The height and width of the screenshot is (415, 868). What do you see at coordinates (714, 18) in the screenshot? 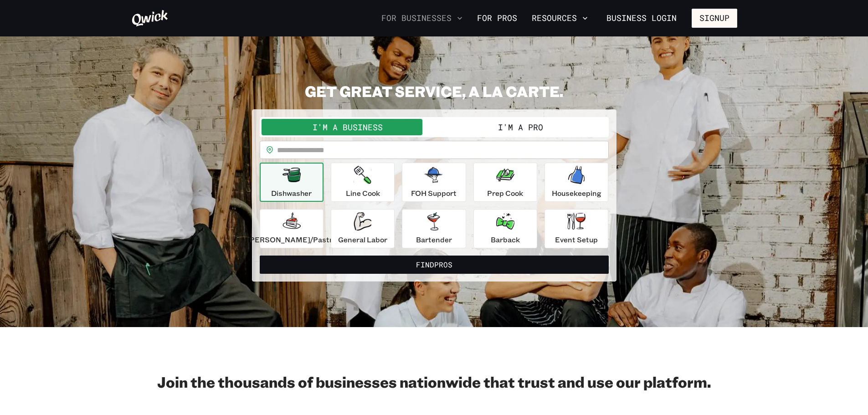
I see `button: Signup` at bounding box center [714, 18].